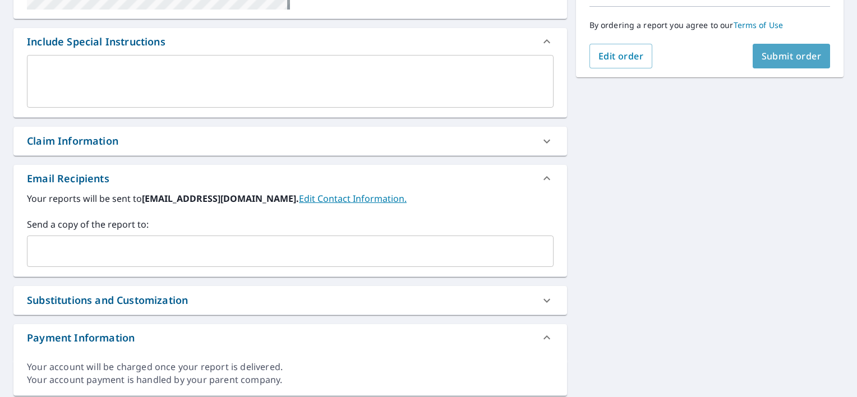 The width and height of the screenshot is (857, 397). I want to click on button: Edit order, so click(621, 56).